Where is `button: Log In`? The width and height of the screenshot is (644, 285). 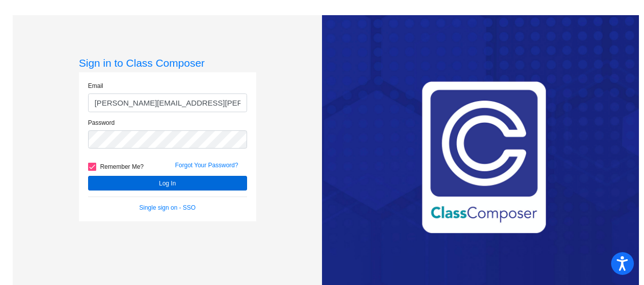
button: Log In is located at coordinates (167, 183).